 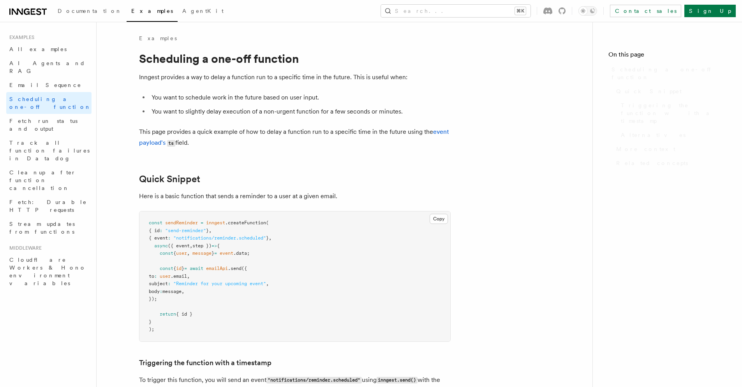 I want to click on li: You want to slightly delay execution of a non-urgent function for a few seconds or minutes., so click(x=300, y=111).